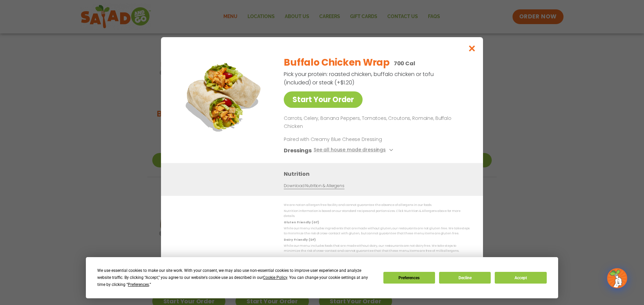  What do you see at coordinates (359, 78) in the screenshot?
I see `p: Pick your protein: roasted chicken, buffalo chicken or tofu (included) or steak (+$1.20)` at bounding box center [359, 78].